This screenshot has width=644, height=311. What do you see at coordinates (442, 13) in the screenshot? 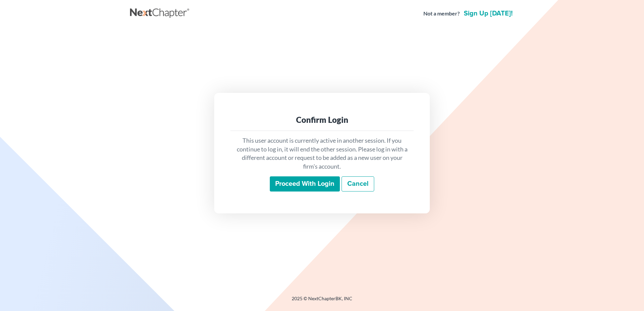
I see `strong: Not a member?` at bounding box center [442, 13].